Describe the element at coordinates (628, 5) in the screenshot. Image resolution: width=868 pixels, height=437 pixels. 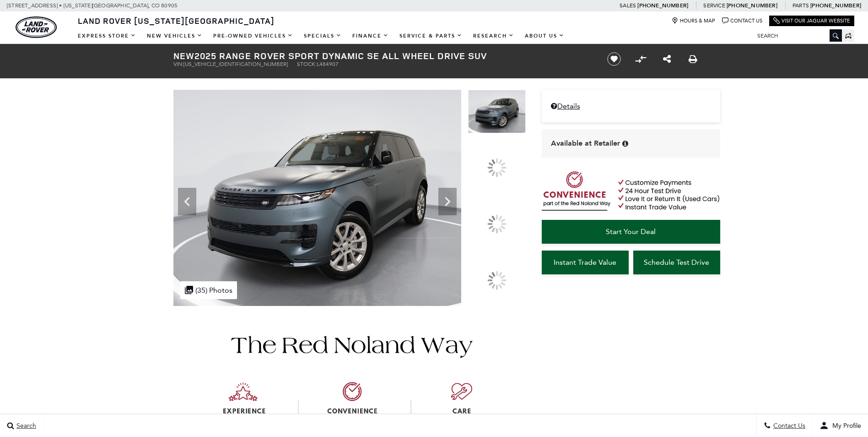
I see `span: Sales` at that location.